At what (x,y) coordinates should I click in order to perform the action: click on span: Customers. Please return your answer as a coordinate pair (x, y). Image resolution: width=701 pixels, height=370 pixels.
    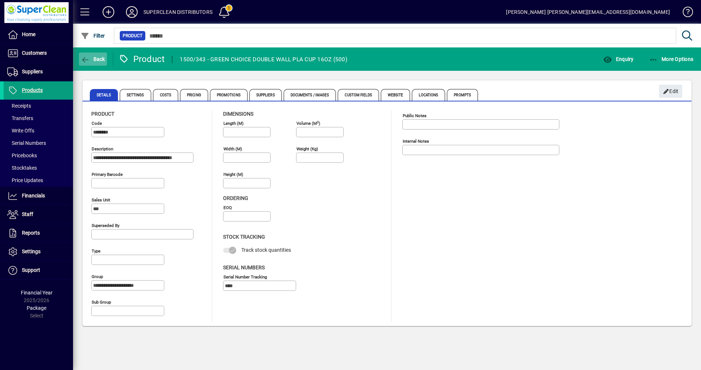
    Looking at the image, I should click on (34, 53).